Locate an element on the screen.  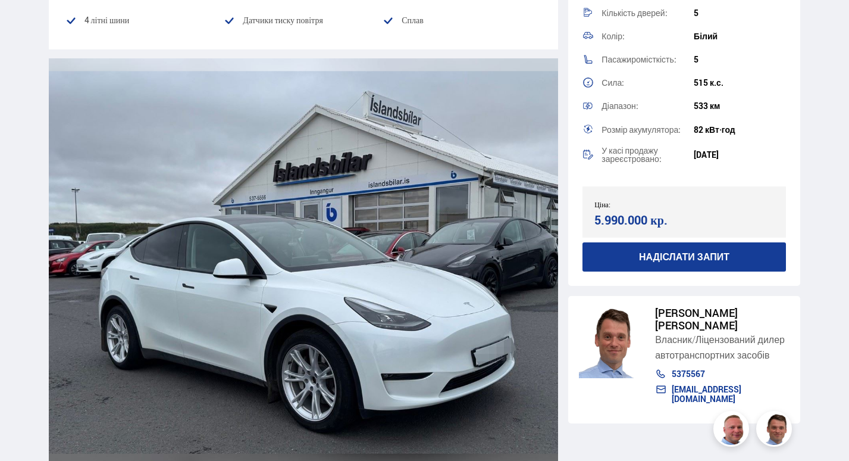
font: Надіслати запит is located at coordinates (684, 256).